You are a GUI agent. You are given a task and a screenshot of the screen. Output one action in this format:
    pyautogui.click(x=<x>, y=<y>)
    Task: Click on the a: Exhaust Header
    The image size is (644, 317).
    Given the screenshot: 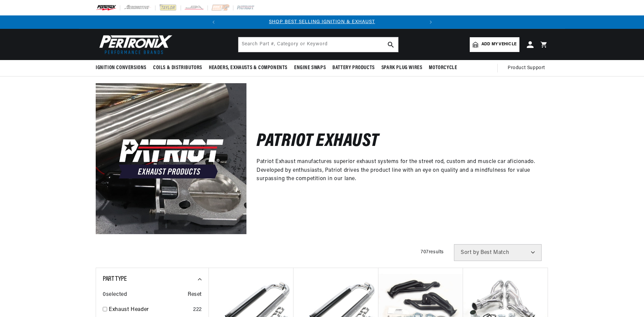 What is the action you would take?
    pyautogui.click(x=149, y=310)
    